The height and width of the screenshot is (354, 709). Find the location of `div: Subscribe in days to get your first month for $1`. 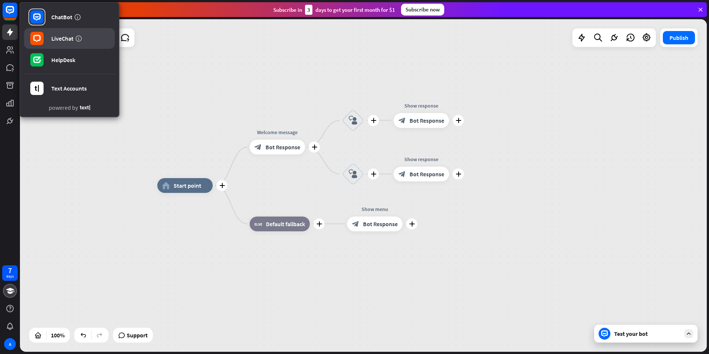

div: Subscribe in days to get your first month for $1 is located at coordinates (334, 10).